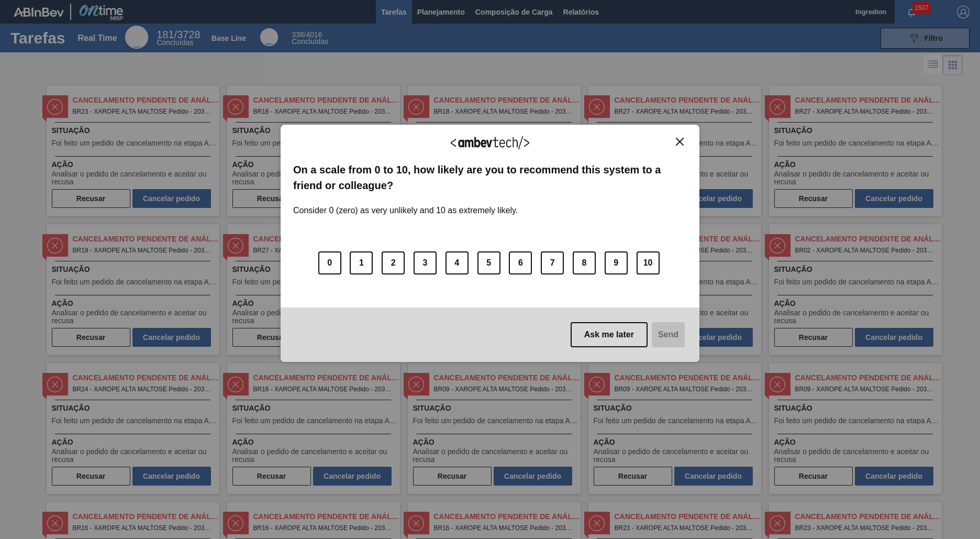 The width and height of the screenshot is (980, 539). What do you see at coordinates (552, 262) in the screenshot?
I see `button: 7` at bounding box center [552, 262].